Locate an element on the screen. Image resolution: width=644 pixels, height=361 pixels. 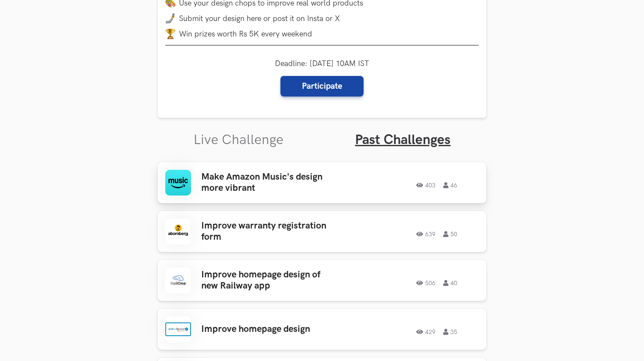
span: 40 is located at coordinates (450, 283).